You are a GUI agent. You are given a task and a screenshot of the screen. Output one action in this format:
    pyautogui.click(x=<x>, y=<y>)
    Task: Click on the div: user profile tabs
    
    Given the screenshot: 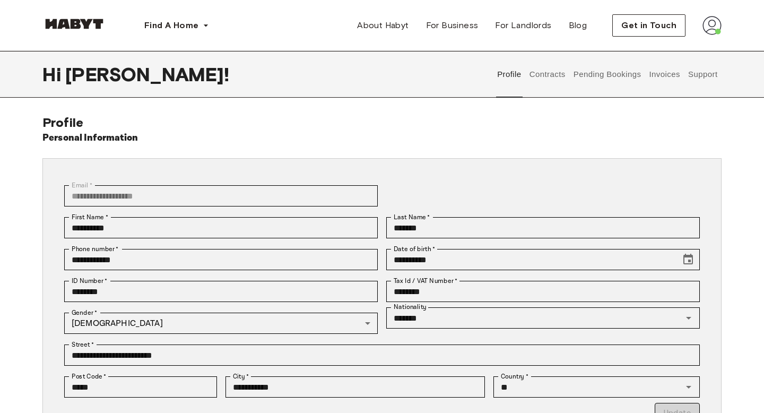 What is the action you would take?
    pyautogui.click(x=607, y=74)
    